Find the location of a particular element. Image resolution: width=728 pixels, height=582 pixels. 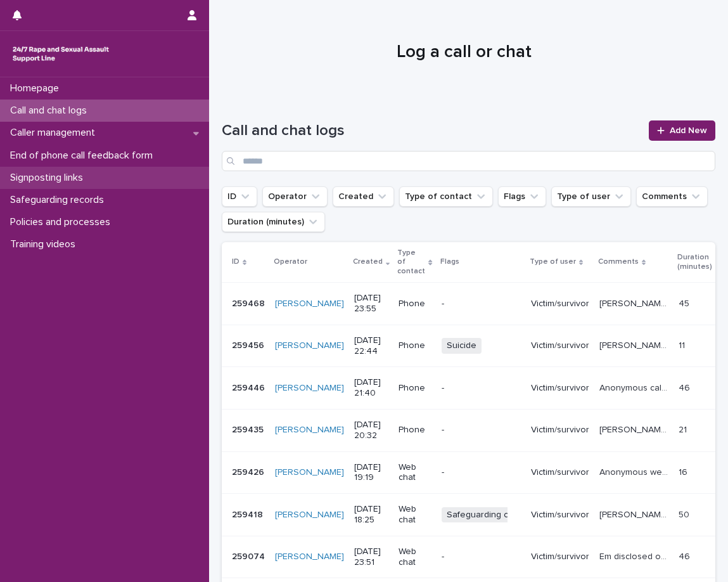

p: Alisha disclosed domestic violence, physical violence and repeated sexual violence including rape... is located at coordinates (635, 513).